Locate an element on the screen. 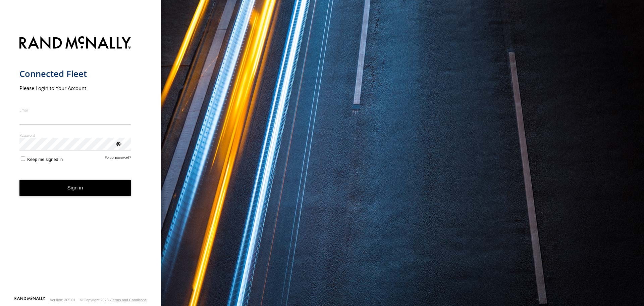  a: Visit our Website is located at coordinates (30, 299).